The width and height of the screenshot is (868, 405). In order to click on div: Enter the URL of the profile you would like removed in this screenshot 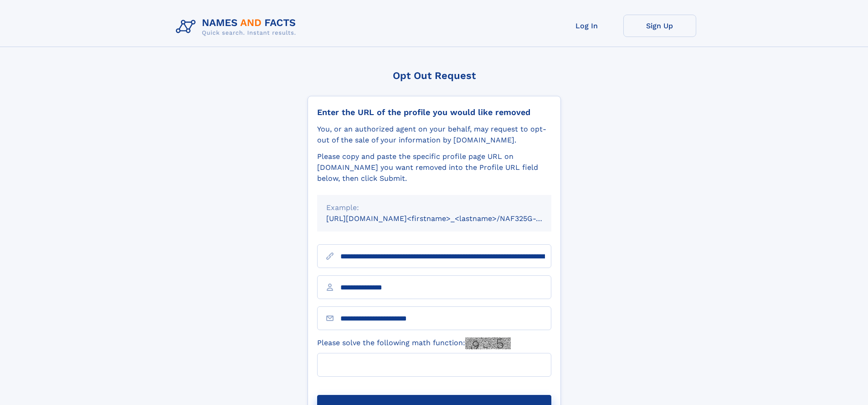, I will do `click(434, 112)`.